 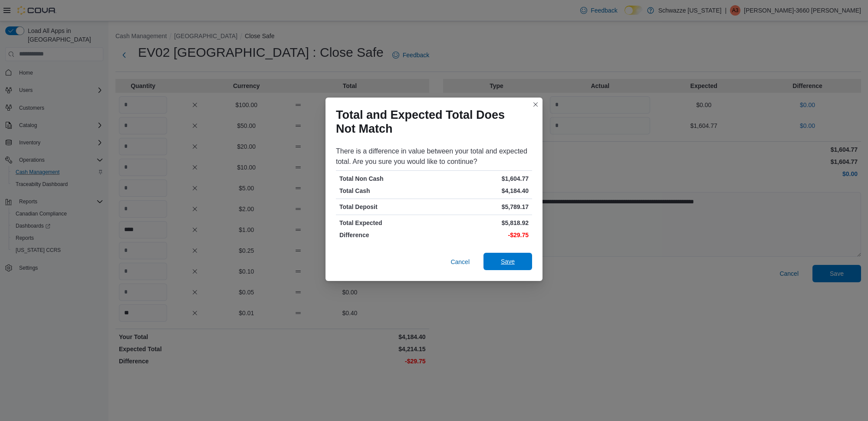 I want to click on p: Total Expected, so click(x=385, y=223).